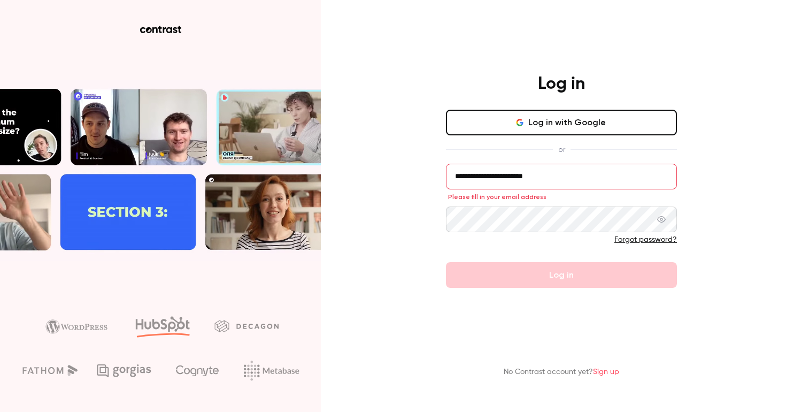  What do you see at coordinates (561, 372) in the screenshot?
I see `p: No Contrast account yet?` at bounding box center [561, 372].